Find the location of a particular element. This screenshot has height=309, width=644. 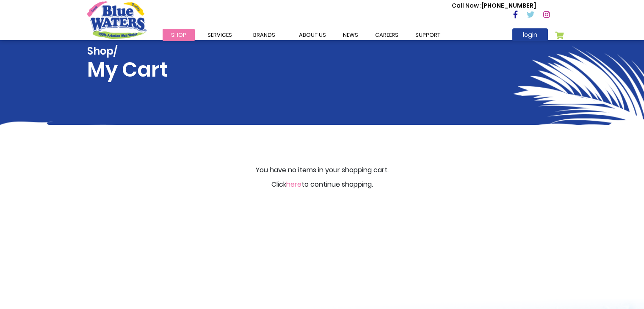

a: login is located at coordinates (530, 35).